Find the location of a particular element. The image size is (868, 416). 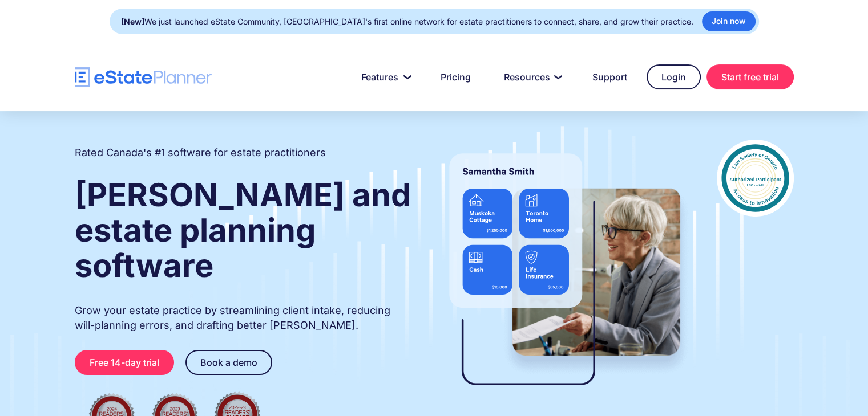

strong: [New] is located at coordinates (132, 21).